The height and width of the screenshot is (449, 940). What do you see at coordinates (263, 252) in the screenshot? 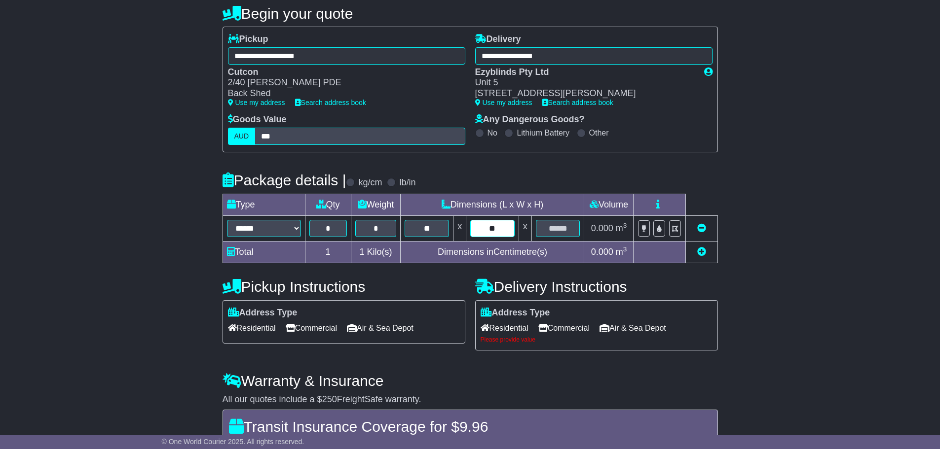
I see `td: Total` at bounding box center [263, 252].